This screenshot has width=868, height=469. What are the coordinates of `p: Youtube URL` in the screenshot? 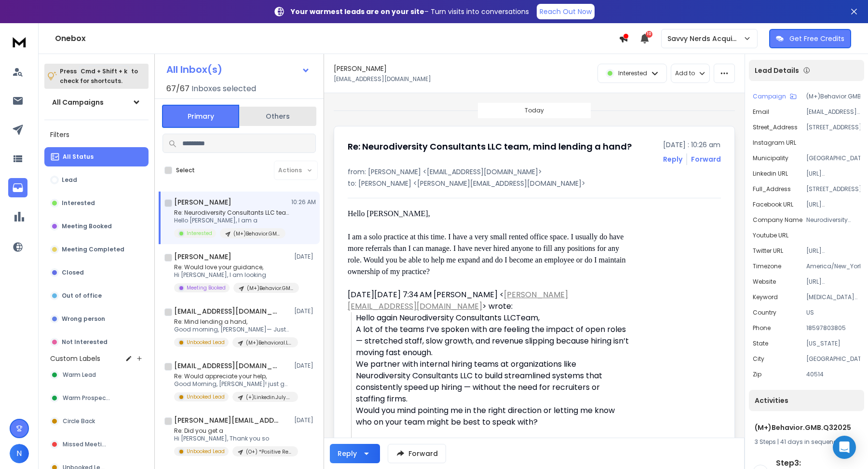 It's located at (771, 235).